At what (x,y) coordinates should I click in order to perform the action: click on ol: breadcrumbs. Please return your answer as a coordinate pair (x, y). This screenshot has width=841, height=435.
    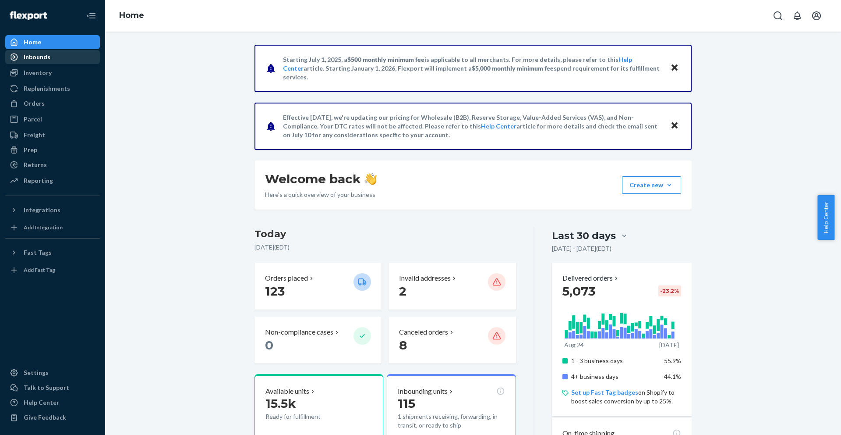
    Looking at the image, I should click on (131, 16).